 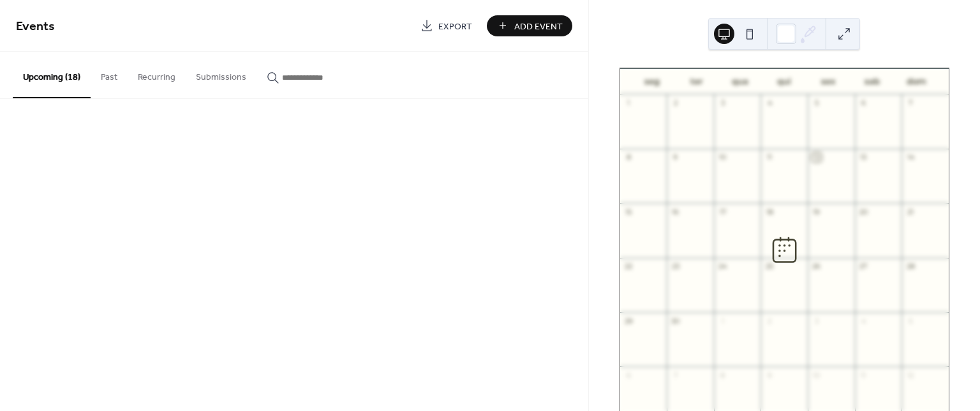 What do you see at coordinates (769, 266) in the screenshot?
I see `div: 25` at bounding box center [769, 266].